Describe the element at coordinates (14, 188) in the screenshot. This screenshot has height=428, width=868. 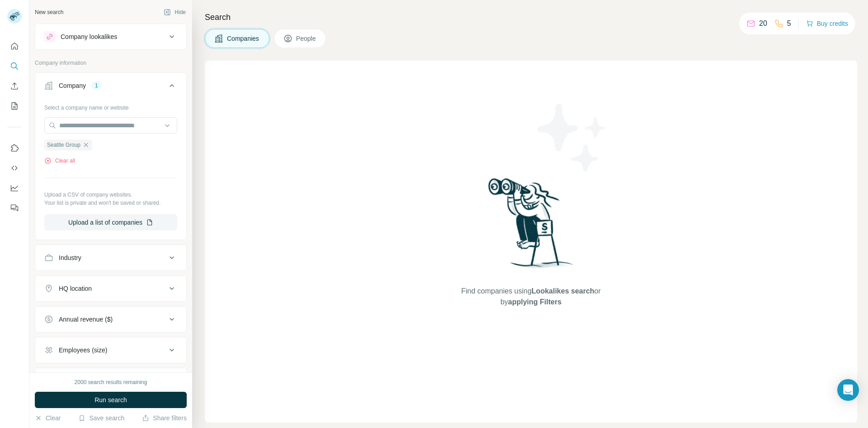
I see `button: Dashboard` at that location.